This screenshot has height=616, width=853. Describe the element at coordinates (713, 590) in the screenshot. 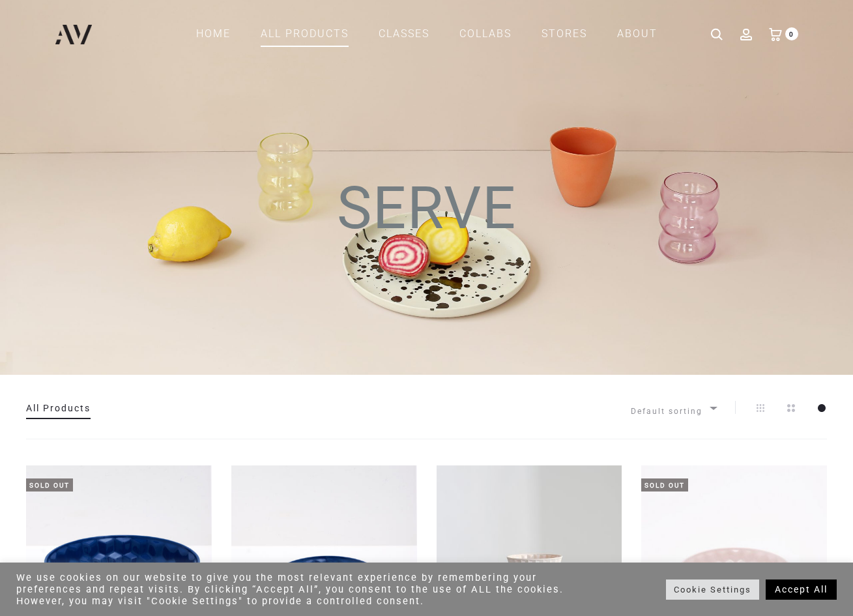

I see `a: Cookie Settings` at that location.